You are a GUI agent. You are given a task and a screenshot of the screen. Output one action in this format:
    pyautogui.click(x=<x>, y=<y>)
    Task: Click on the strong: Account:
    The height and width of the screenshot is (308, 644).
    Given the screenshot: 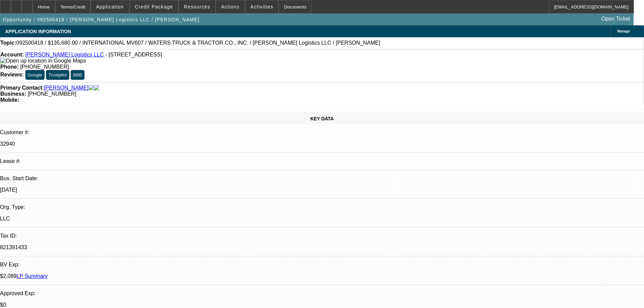 What is the action you would take?
    pyautogui.click(x=12, y=54)
    